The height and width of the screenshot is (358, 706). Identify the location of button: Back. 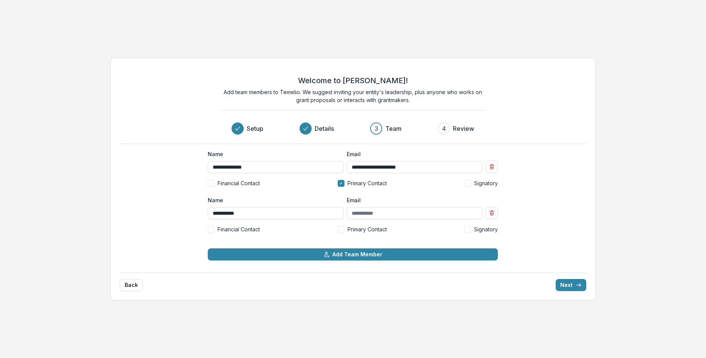
(131, 285).